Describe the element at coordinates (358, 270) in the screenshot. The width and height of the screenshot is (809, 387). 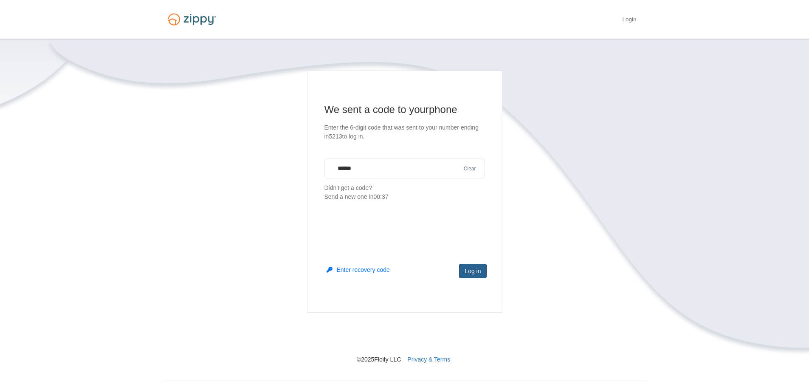
I see `button: Enter recovery code` at that location.